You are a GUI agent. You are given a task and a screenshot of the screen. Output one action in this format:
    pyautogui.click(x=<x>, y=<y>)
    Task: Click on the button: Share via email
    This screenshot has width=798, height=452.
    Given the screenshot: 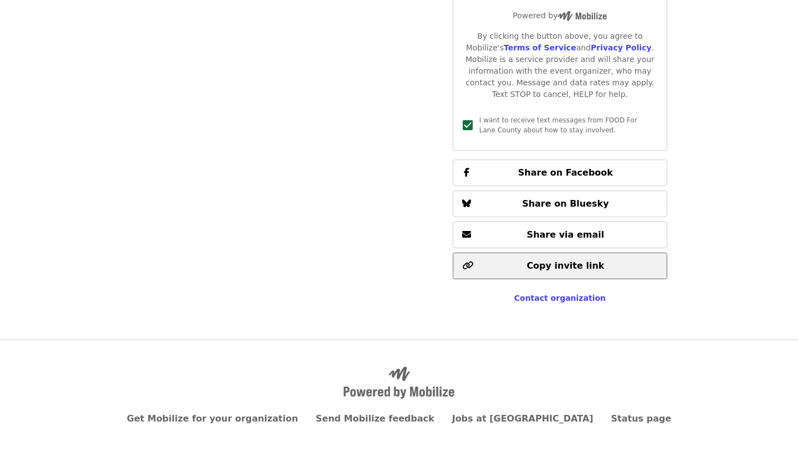 What is the action you would take?
    pyautogui.click(x=560, y=235)
    